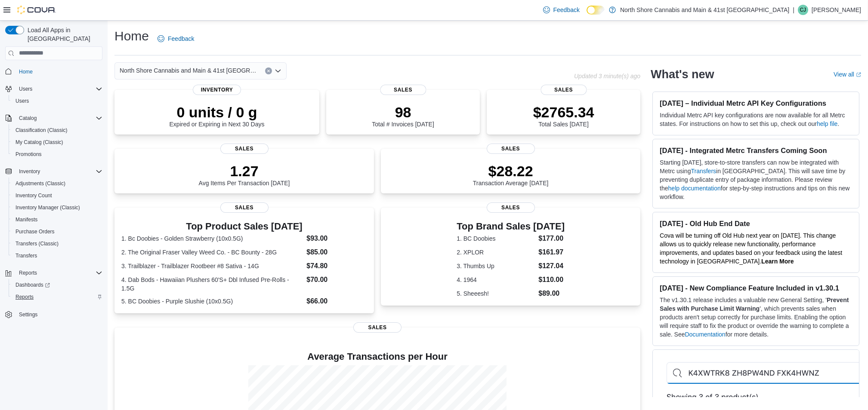 This screenshot has width=868, height=410. Describe the element at coordinates (269, 71) in the screenshot. I see `button: Clear input` at that location.